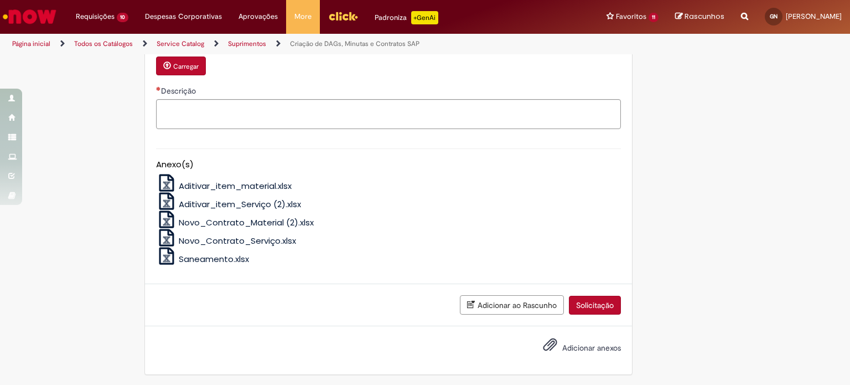 The height and width of the screenshot is (385, 850). I want to click on a: Suprimentos, so click(247, 44).